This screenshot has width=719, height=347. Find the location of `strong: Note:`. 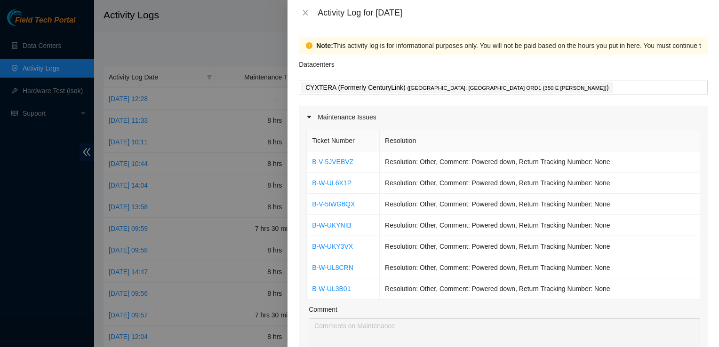

strong: Note: is located at coordinates (325, 46).